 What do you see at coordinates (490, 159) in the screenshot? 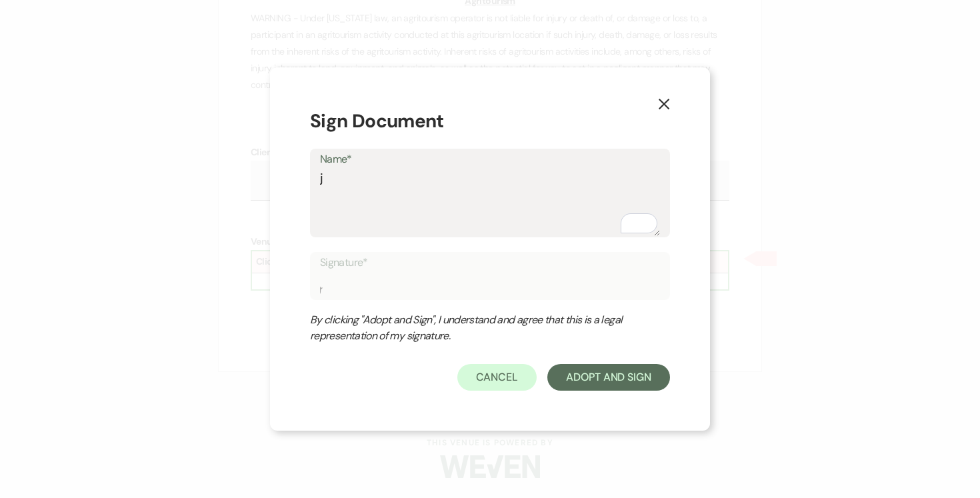
I see `label: Name*` at bounding box center [490, 159].